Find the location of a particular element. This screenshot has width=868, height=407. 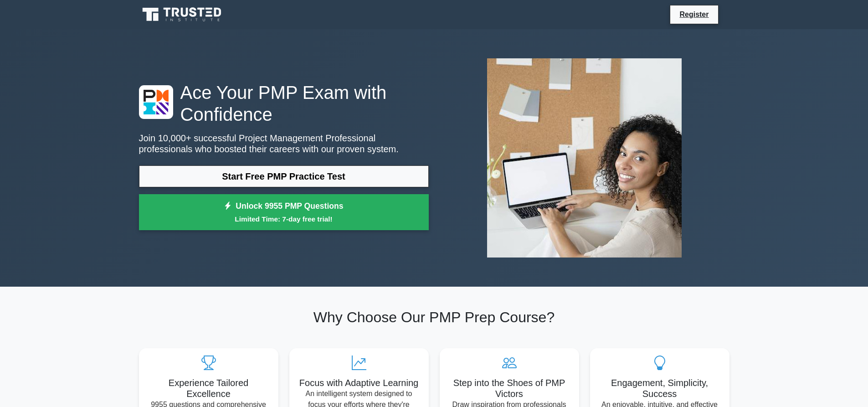

h5: Focus with Adaptive Learning is located at coordinates (359, 383).